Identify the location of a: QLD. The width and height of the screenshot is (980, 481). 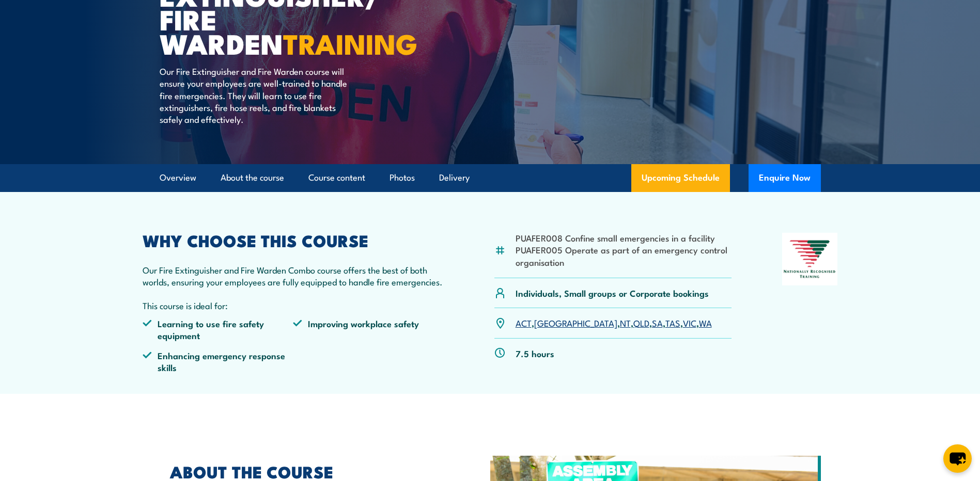
(641, 323).